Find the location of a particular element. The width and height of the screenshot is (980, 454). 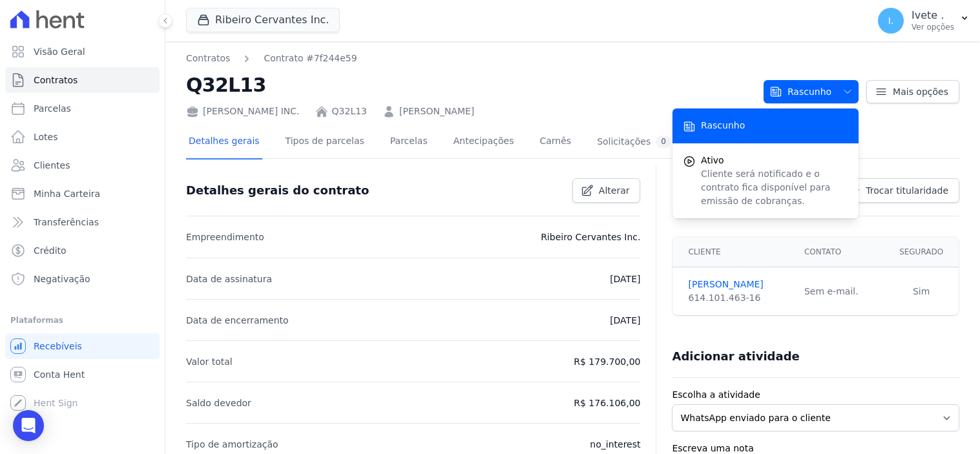

a: Detalhes gerais is located at coordinates (224, 142).